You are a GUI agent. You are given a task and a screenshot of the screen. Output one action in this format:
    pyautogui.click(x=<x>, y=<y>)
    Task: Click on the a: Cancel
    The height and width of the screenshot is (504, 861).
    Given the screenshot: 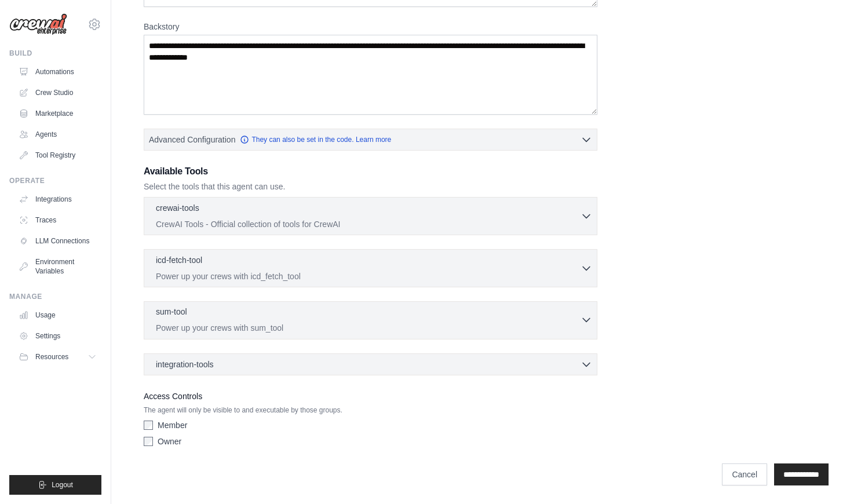 What is the action you would take?
    pyautogui.click(x=745, y=474)
    